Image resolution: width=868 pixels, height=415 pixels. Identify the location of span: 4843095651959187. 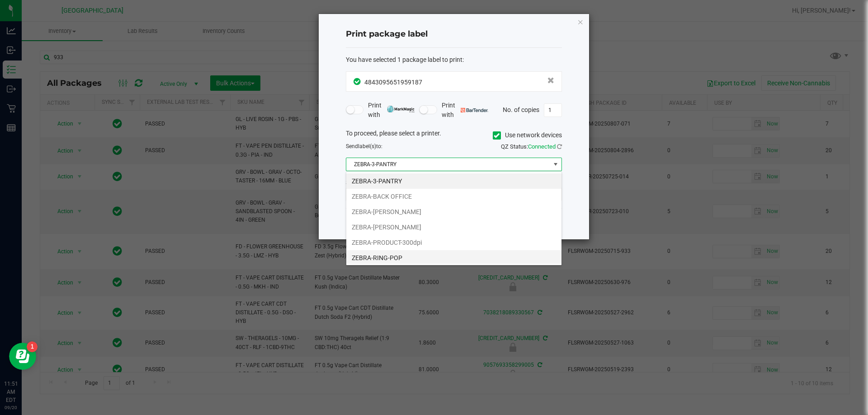
(393, 82).